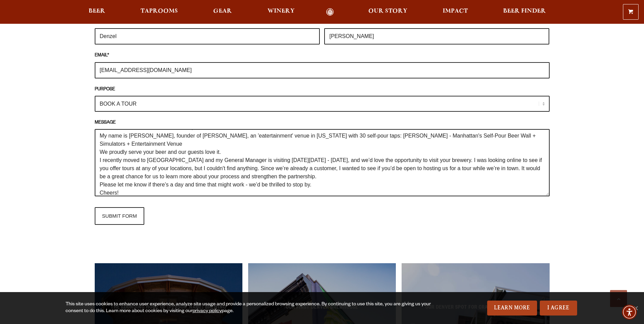  Describe the element at coordinates (248, 308) in the screenshot. I see `div: This site uses cookies to enhance user experience, analyze site usage and provide a personalized ...` at that location.